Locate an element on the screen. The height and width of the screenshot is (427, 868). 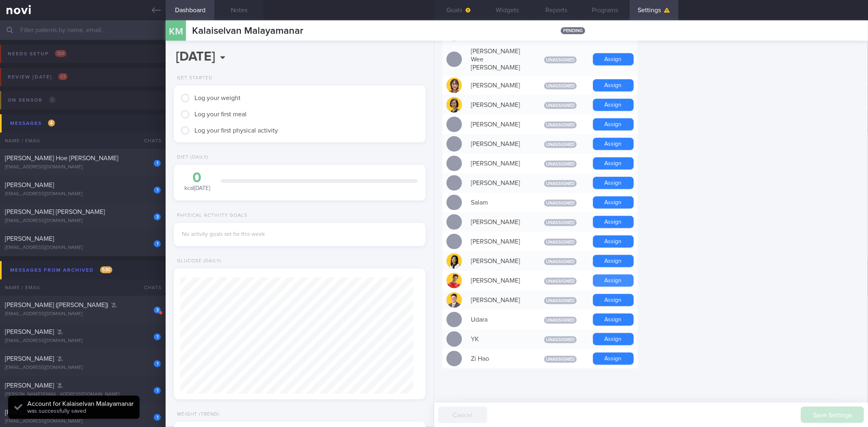
div: Account for Kalaiselvan Malayamanar is located at coordinates (80, 404).